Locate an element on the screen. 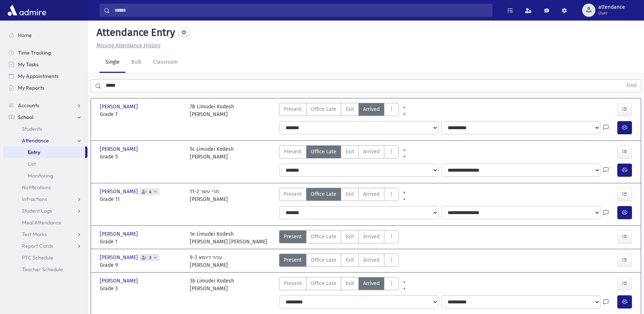 This screenshot has height=314, width=644. span: User is located at coordinates (611, 13).